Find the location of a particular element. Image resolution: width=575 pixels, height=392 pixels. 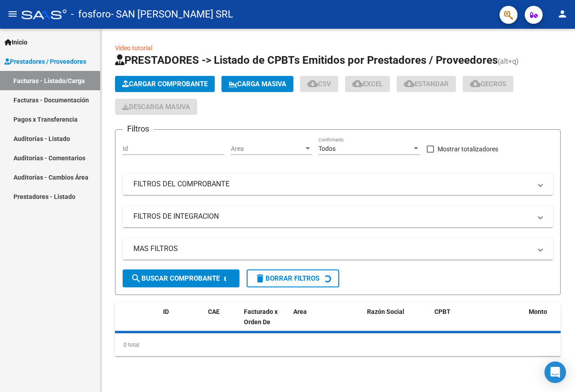

datatable-header-cell: ID is located at coordinates (182, 322).